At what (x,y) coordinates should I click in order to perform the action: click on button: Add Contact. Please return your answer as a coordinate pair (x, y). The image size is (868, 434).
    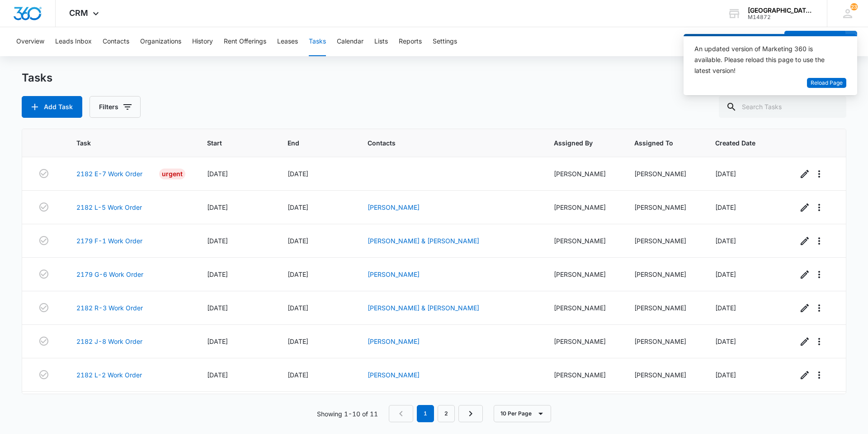
    Looking at the image, I should click on (815, 41).